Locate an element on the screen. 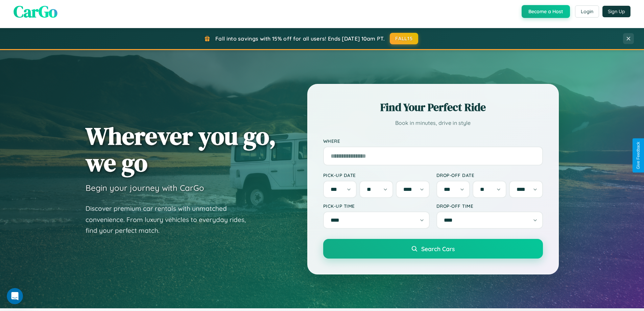 The height and width of the screenshot is (311, 644). h2: Find Your Perfect Ride is located at coordinates (433, 107).